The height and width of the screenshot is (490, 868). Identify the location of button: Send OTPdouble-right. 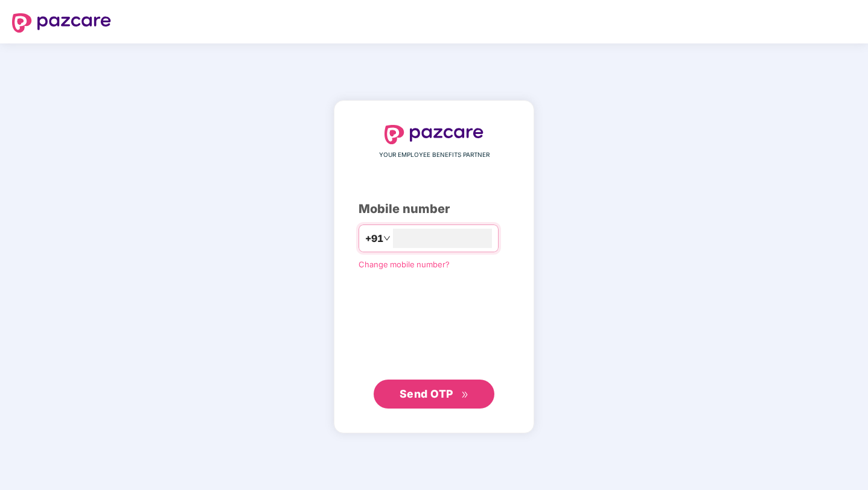
(434, 394).